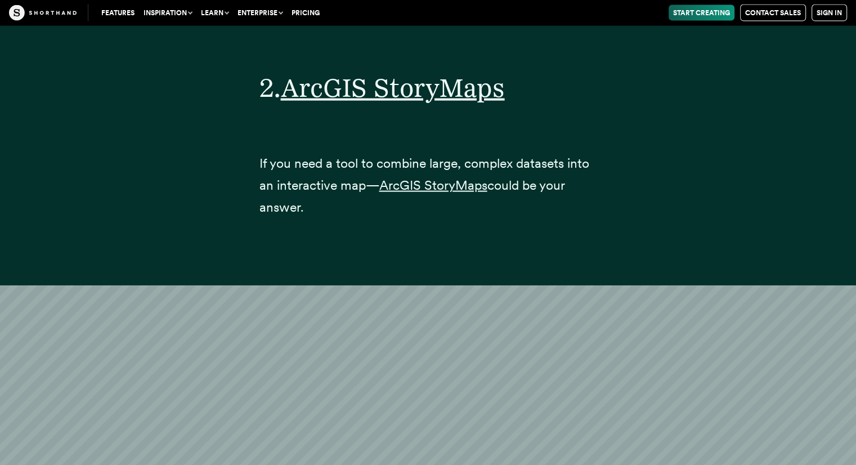  Describe the element at coordinates (829, 13) in the screenshot. I see `a: Sign in` at that location.